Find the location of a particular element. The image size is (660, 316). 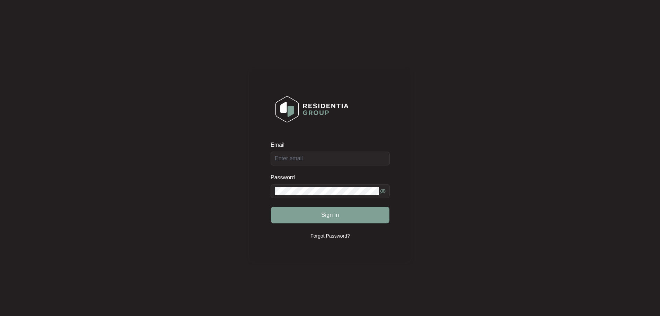

span: eye-invisible is located at coordinates (383, 191).